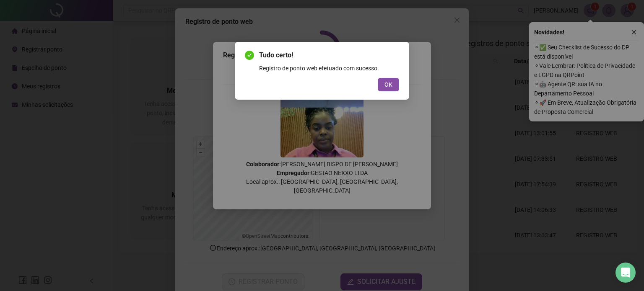 The width and height of the screenshot is (644, 291). What do you see at coordinates (329, 55) in the screenshot?
I see `span: Tudo certo!` at bounding box center [329, 55].